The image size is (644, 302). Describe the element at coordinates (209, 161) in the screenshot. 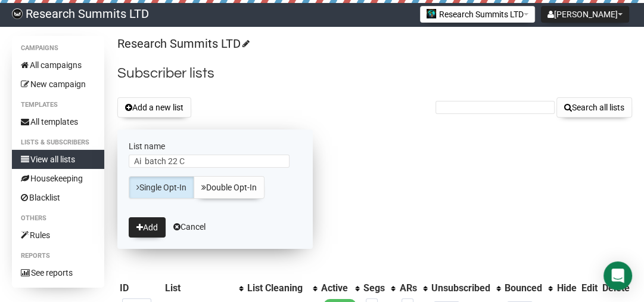

I see `input: The name of your new list` at that location.